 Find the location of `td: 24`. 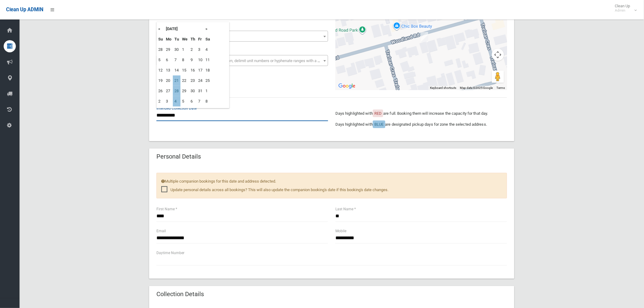

td: 24 is located at coordinates (200, 80).